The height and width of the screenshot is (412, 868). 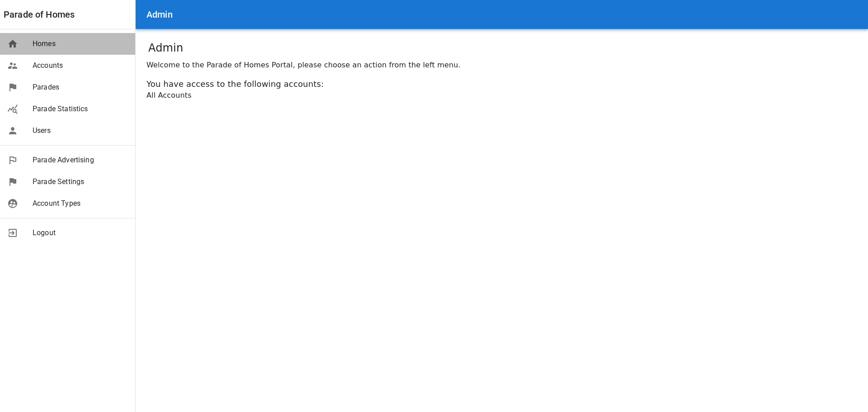 What do you see at coordinates (502, 84) in the screenshot?
I see `div: You have access to the following accounts:` at bounding box center [502, 84].